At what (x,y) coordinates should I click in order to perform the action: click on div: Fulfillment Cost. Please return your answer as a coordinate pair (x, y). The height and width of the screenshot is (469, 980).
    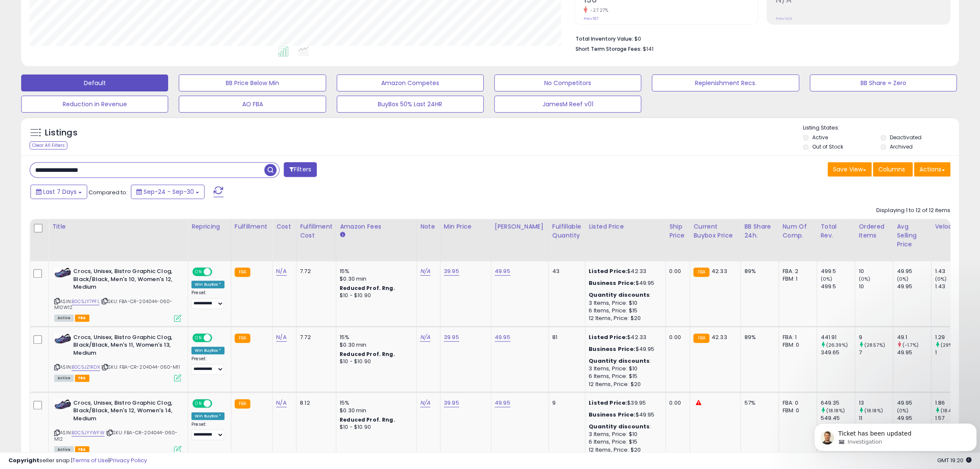
    Looking at the image, I should click on (316, 231).